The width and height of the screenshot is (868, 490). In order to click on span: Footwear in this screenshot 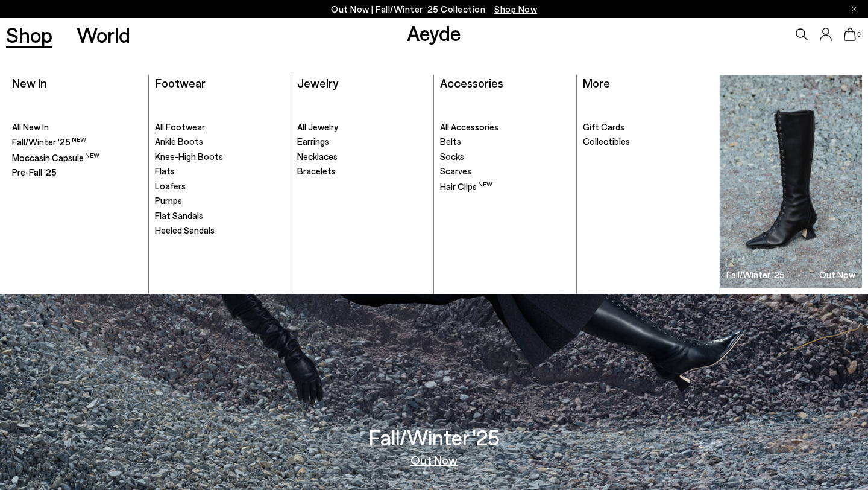, I will do `click(180, 83)`.